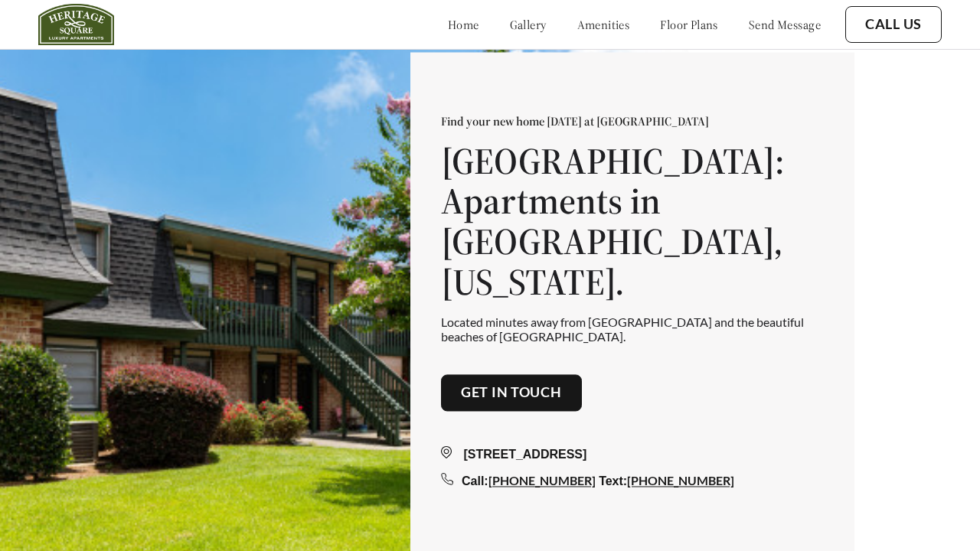 This screenshot has width=980, height=551. Describe the element at coordinates (894, 25) in the screenshot. I see `button: Call Us` at that location.